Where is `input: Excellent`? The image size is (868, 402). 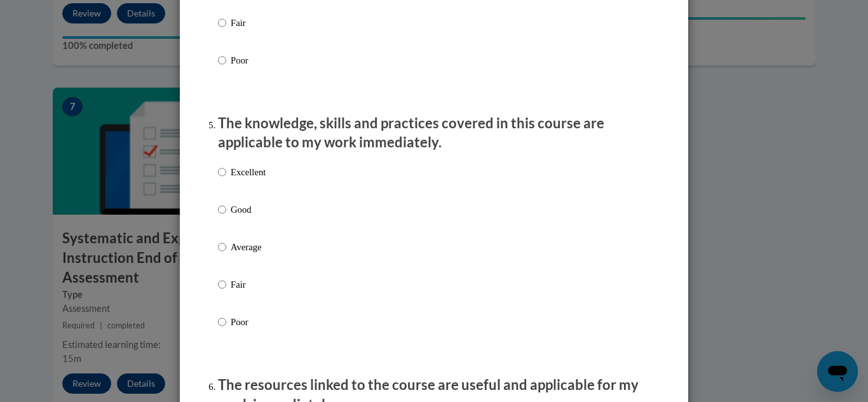 input: Excellent is located at coordinates (222, 172).